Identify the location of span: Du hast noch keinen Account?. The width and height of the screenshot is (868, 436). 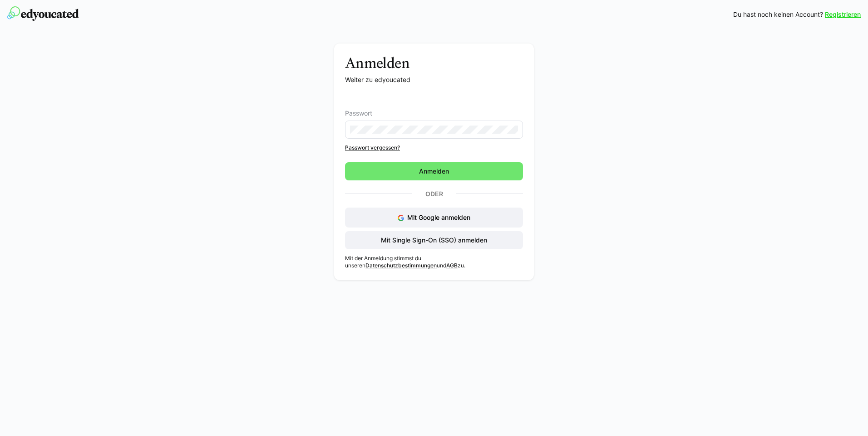
(778, 14).